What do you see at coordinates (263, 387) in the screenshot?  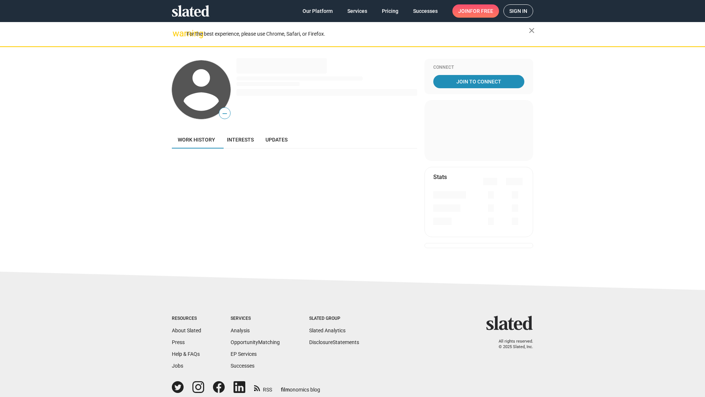 I see `a: RSS` at bounding box center [263, 387].